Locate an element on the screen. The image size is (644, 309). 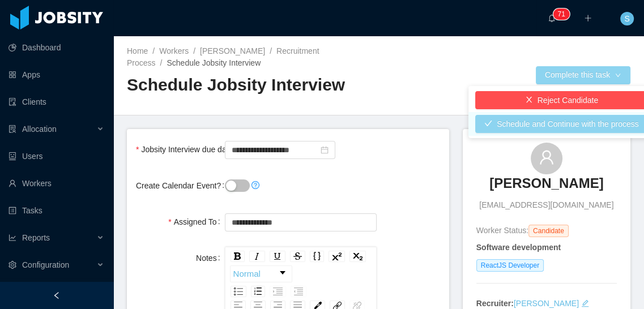
h2: Schedule Jobsity Interview is located at coordinates (253, 85).